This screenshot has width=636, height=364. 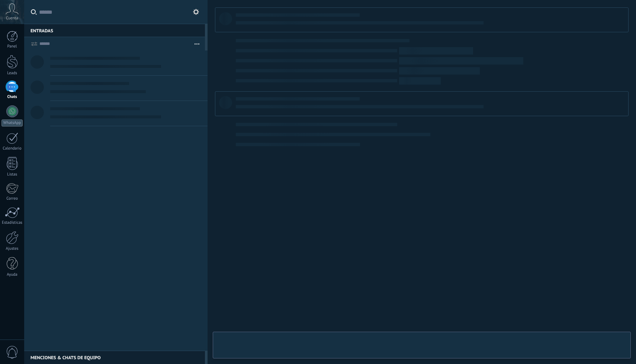 What do you see at coordinates (13, 199) in the screenshot?
I see `div: Correo` at bounding box center [13, 199].